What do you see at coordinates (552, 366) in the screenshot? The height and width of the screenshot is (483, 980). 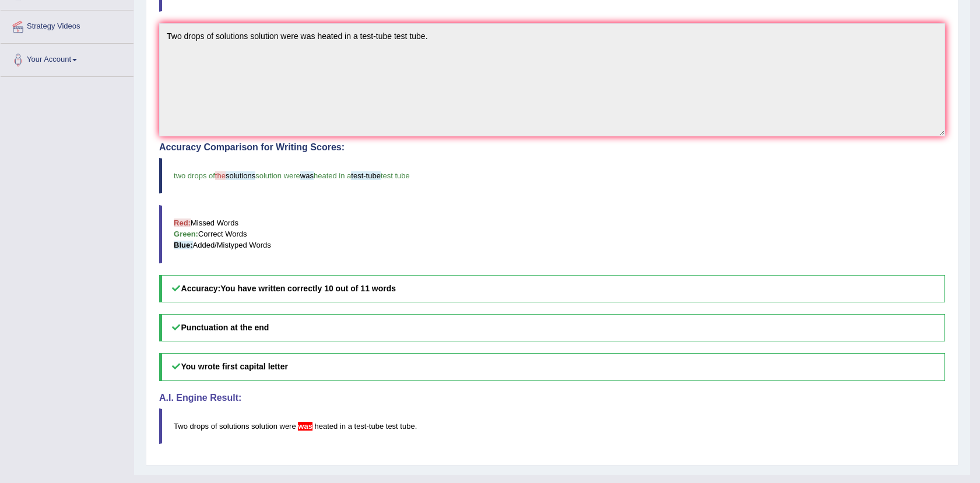 I see `h5: You wrote first capital letter` at bounding box center [552, 366].